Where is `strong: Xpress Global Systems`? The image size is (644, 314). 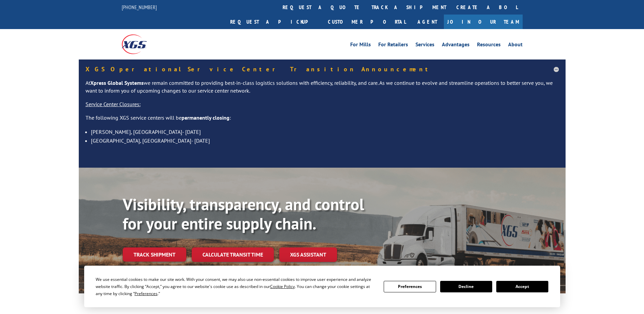
strong: Xpress Global Systems is located at coordinates (117, 83).